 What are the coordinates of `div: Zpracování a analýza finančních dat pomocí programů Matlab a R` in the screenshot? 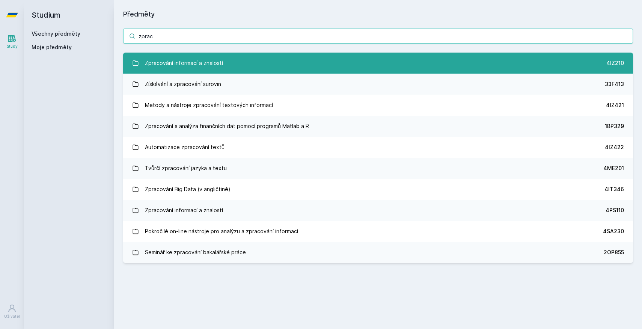 It's located at (227, 126).